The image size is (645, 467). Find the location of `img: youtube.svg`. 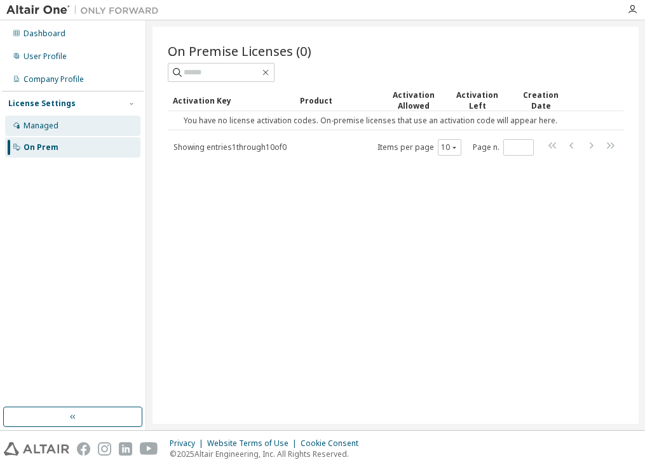

img: youtube.svg is located at coordinates (149, 449).